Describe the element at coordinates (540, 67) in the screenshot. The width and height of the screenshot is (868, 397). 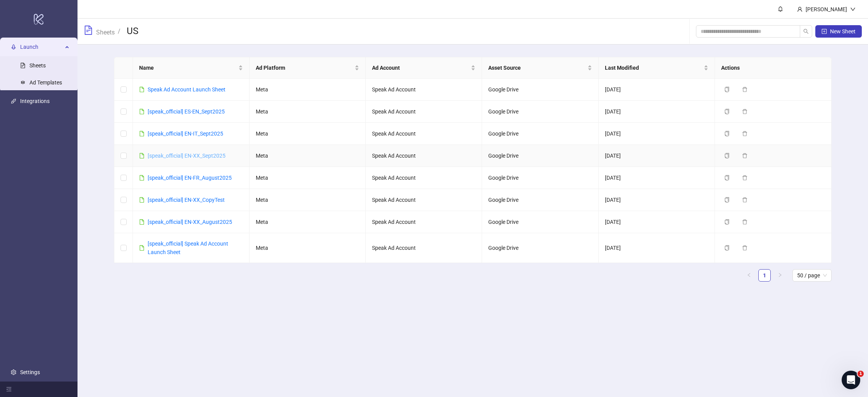
I see `th: Asset Source` at that location.